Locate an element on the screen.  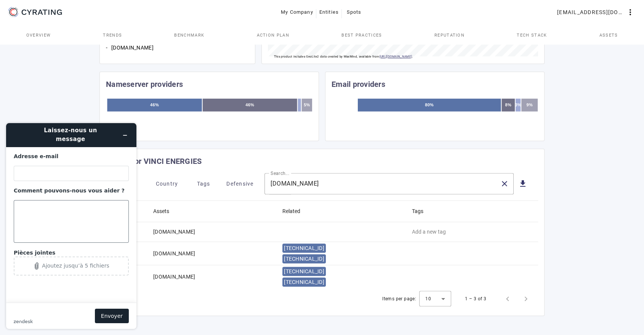
button: Réduire le widget is located at coordinates (125, 18).